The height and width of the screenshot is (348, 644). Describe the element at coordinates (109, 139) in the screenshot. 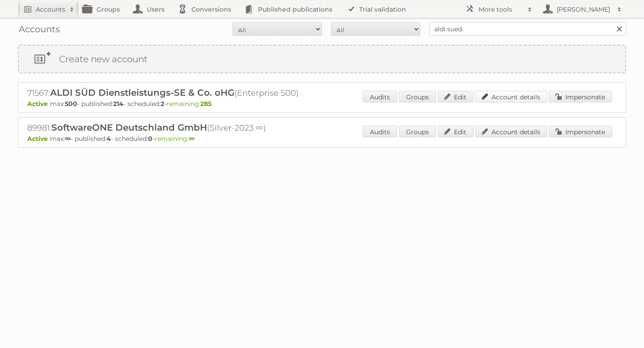

I see `strong: 4` at that location.